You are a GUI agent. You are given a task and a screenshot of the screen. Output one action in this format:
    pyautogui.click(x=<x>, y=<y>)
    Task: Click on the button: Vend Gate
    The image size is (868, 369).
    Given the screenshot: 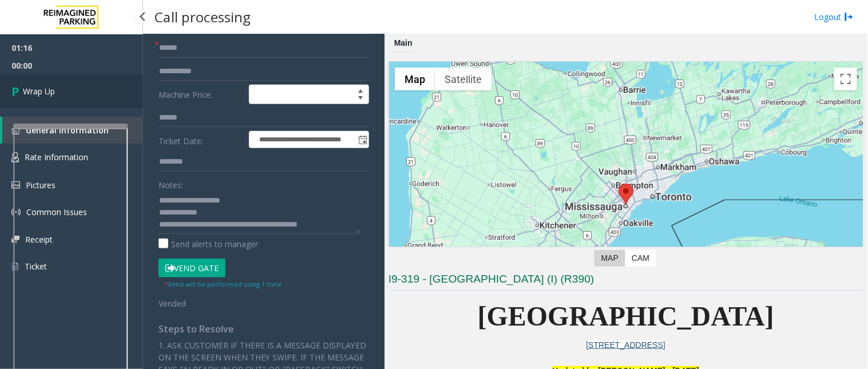 What is the action you would take?
    pyautogui.click(x=192, y=268)
    